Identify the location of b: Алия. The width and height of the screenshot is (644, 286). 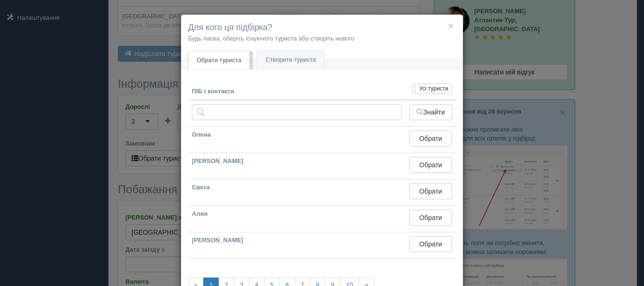
(200, 213).